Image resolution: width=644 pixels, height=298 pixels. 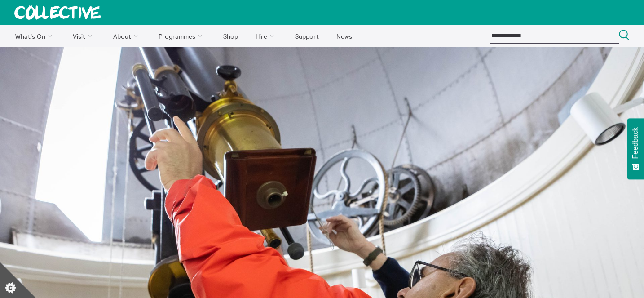 What do you see at coordinates (635, 143) in the screenshot?
I see `span: Feedback` at bounding box center [635, 143].